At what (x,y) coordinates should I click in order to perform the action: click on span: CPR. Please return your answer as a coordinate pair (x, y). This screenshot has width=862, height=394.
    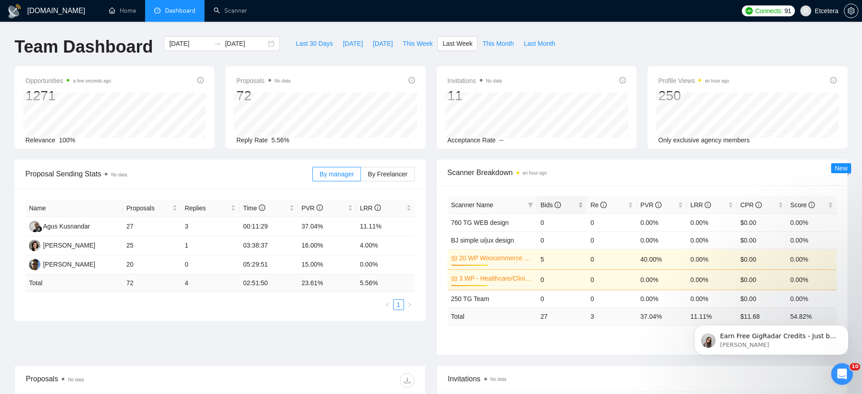
    Looking at the image, I should click on (751, 205).